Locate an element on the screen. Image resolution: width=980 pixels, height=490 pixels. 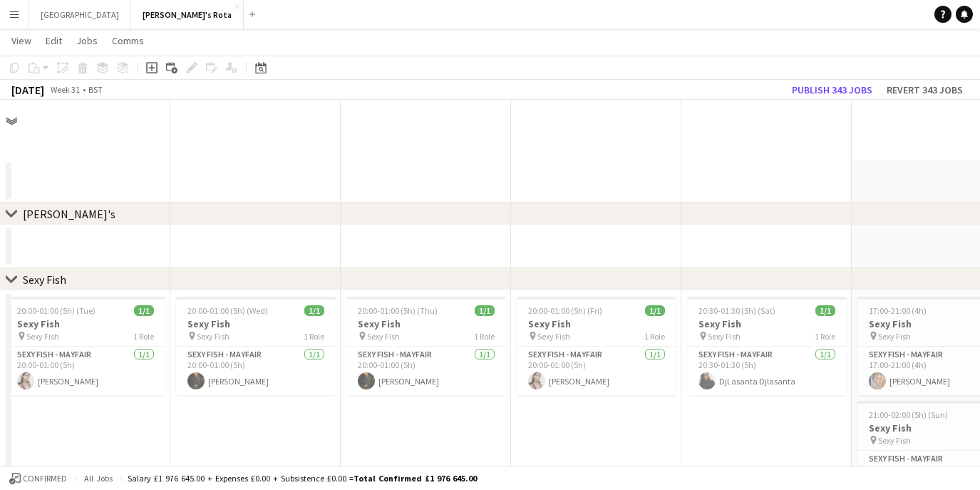
div: 20:00-01:00 (5h) (Tue)1/1Sexy Fish Sexy Fish1 RoleSEXY FISH - MAYFAIR1/120:00-01:00 (5h)[PERSON_N... is located at coordinates (86, 346).